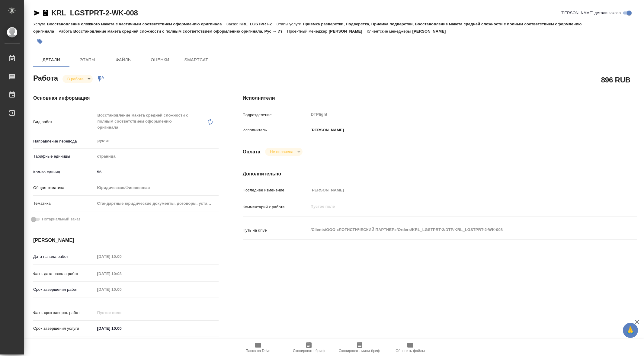  I want to click on span: Скопировать бриф, so click(309, 351).